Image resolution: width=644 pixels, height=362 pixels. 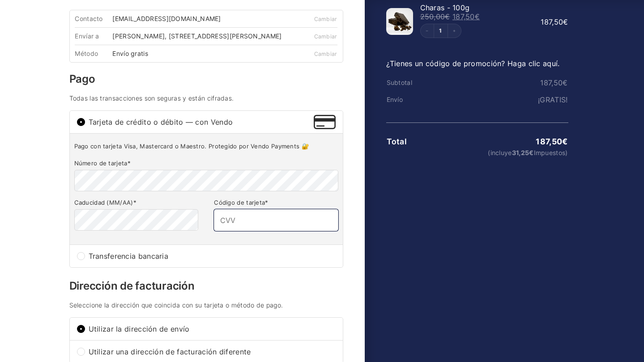 What do you see at coordinates (473, 64) in the screenshot?
I see `a: ¿Tienes un código de promoción? Haga clic aquí.` at bounding box center [473, 64].